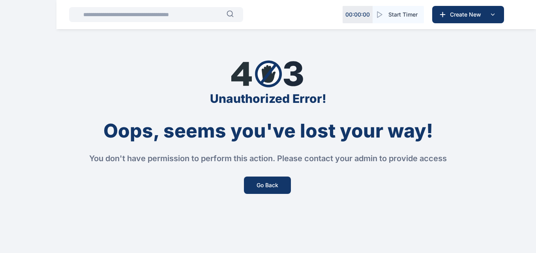 The image size is (536, 253). Describe the element at coordinates (268, 99) in the screenshot. I see `div: Unauthorized Error!` at that location.